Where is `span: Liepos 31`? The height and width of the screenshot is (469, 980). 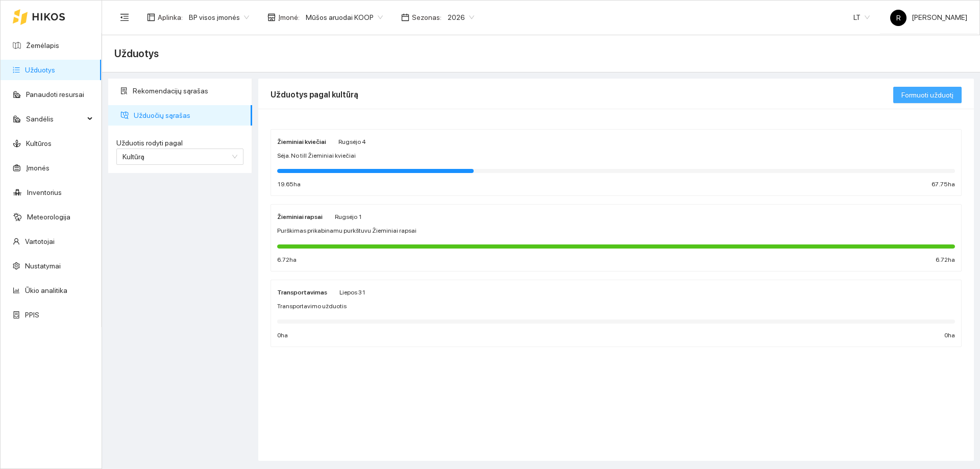
span: Liepos 31 is located at coordinates (353, 292).